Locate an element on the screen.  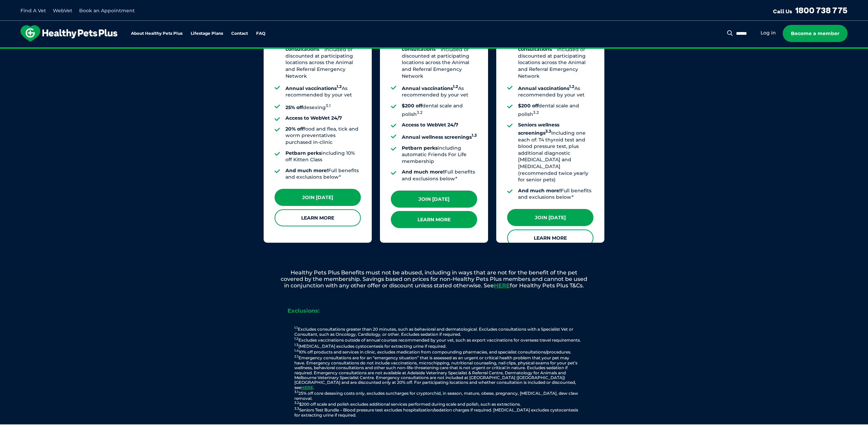
strong: Seniors wellness screenings is located at coordinates (539, 129).